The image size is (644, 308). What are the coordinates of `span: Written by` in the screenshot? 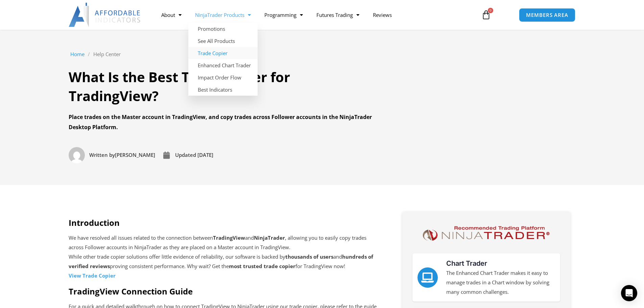 It's located at (102, 155).